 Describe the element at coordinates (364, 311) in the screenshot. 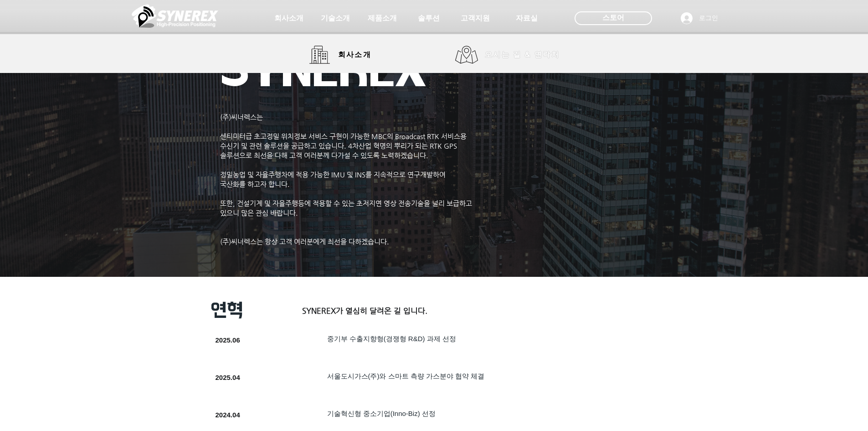

I see `span: SYNEREX가 열심히 달려온 길 입니다.` at that location.